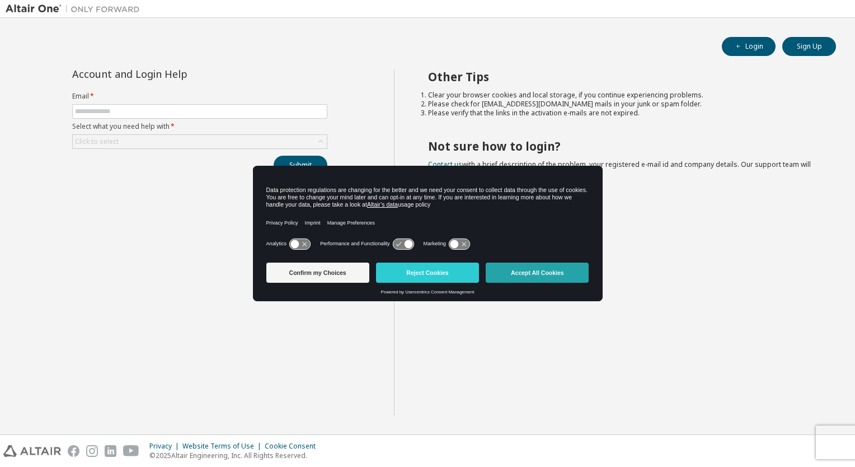 Image resolution: width=855 pixels, height=467 pixels. I want to click on button: Submit, so click(301, 165).